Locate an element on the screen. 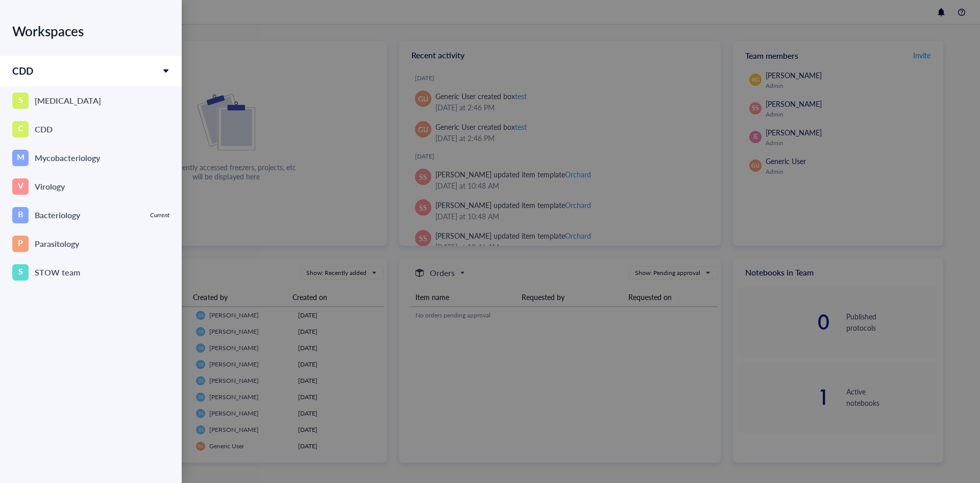 The height and width of the screenshot is (483, 980). div: Current is located at coordinates (160, 215).